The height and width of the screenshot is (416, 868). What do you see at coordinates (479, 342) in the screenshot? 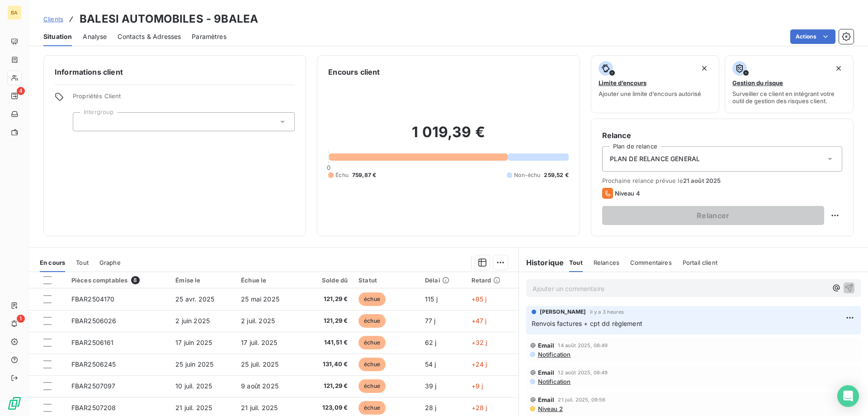
I see `span: +32 j` at bounding box center [479, 342].